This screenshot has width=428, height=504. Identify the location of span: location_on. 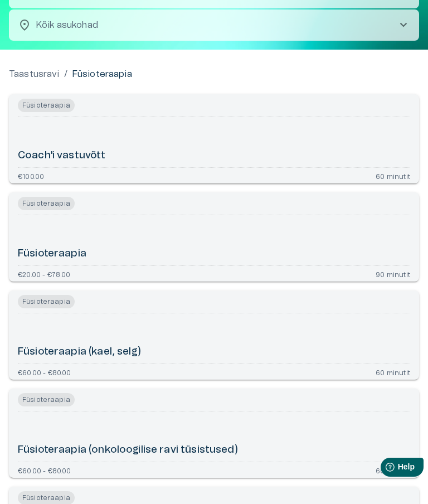
(24, 25).